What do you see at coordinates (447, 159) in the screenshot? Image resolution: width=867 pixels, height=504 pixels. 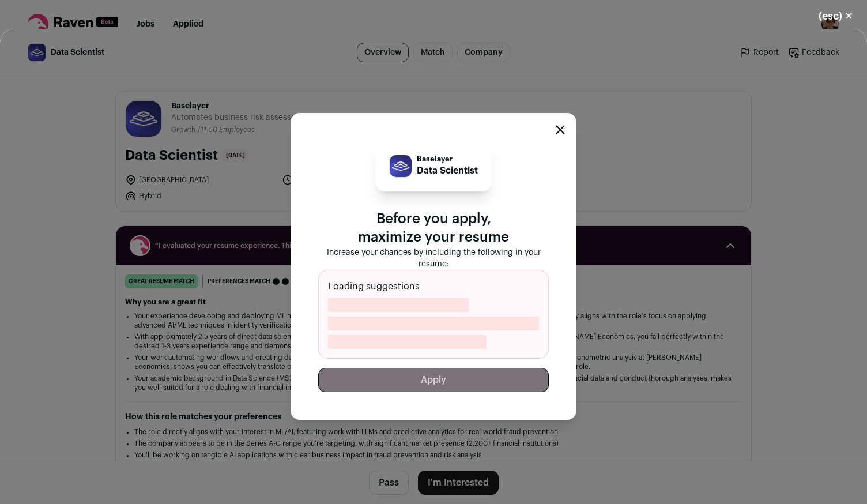 I see `p: Baselayer` at bounding box center [447, 159].